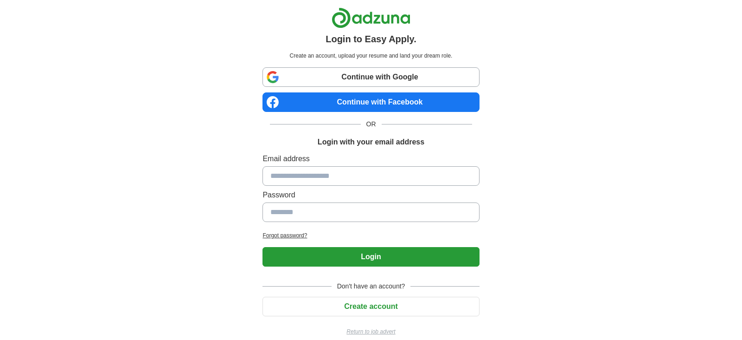  Describe the element at coordinates (371, 77) in the screenshot. I see `a: Continue with Google` at that location.